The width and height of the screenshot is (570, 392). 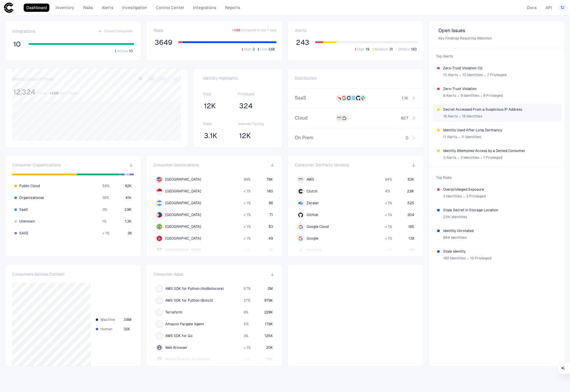 What do you see at coordinates (500, 68) in the screenshot?
I see `span: Zero-Trust Violation CQ` at bounding box center [500, 68].